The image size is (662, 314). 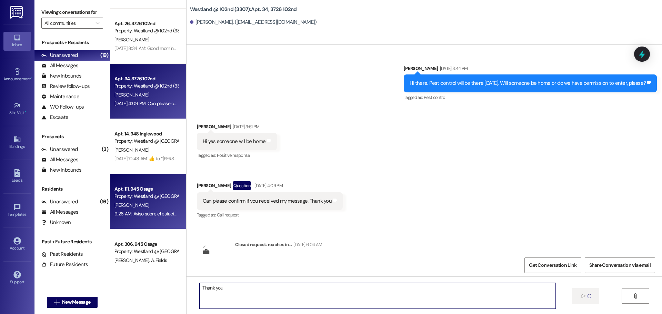 I want to click on div: Can please confirm if you received my message. Thank you, so click(x=267, y=201).